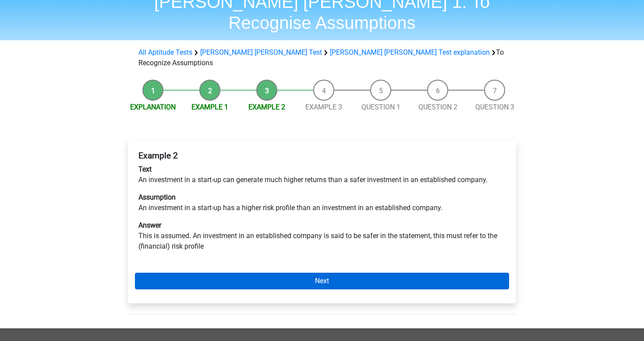 The image size is (644, 341). Describe the element at coordinates (322, 281) in the screenshot. I see `a: Next` at that location.